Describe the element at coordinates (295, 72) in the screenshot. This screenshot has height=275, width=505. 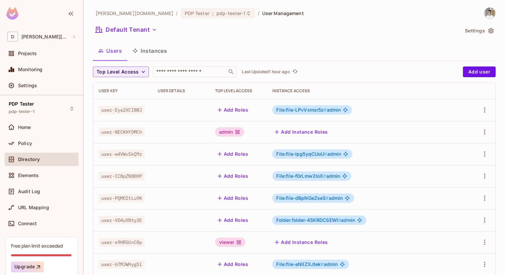
I see `button: refresh` at that location.